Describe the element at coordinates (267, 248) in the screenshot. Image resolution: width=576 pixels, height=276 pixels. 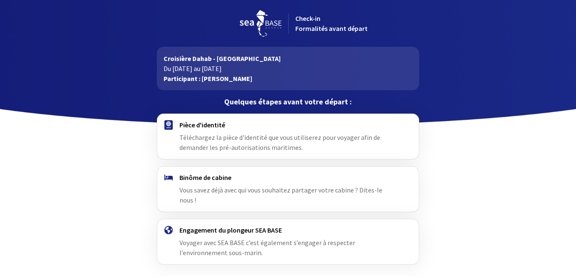
I see `span: Voyager avec SEA BASE c’est également s’engager à respecter l’environnement sous-marin.` at that location.